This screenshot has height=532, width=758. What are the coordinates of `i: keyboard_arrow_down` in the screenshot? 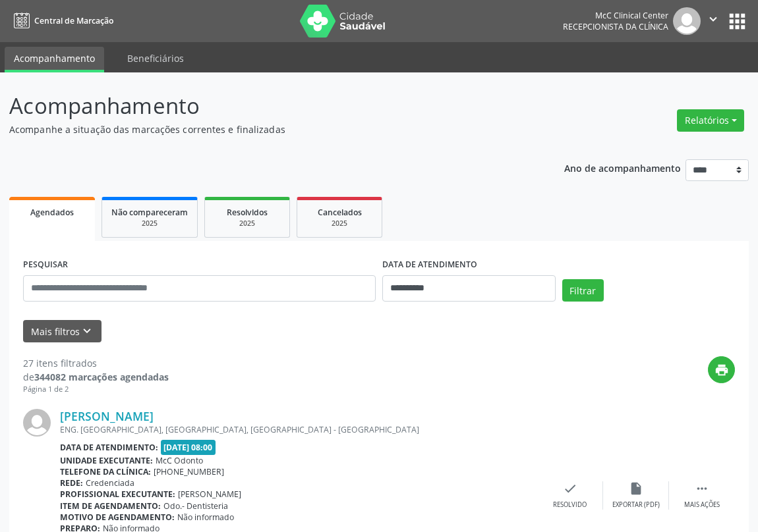 It's located at (87, 331).